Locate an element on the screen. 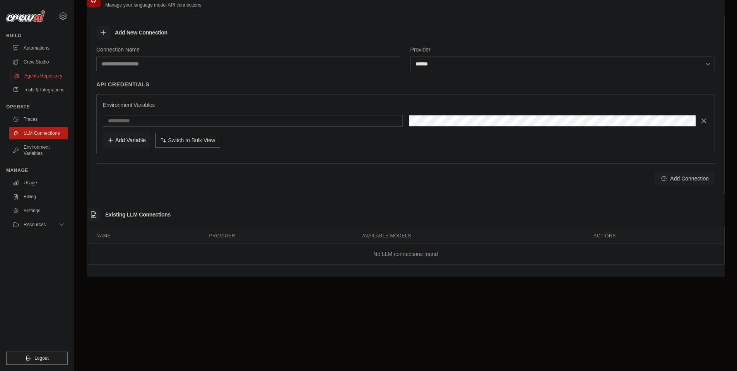 Image resolution: width=737 pixels, height=371 pixels. span: Logout is located at coordinates (41, 358).